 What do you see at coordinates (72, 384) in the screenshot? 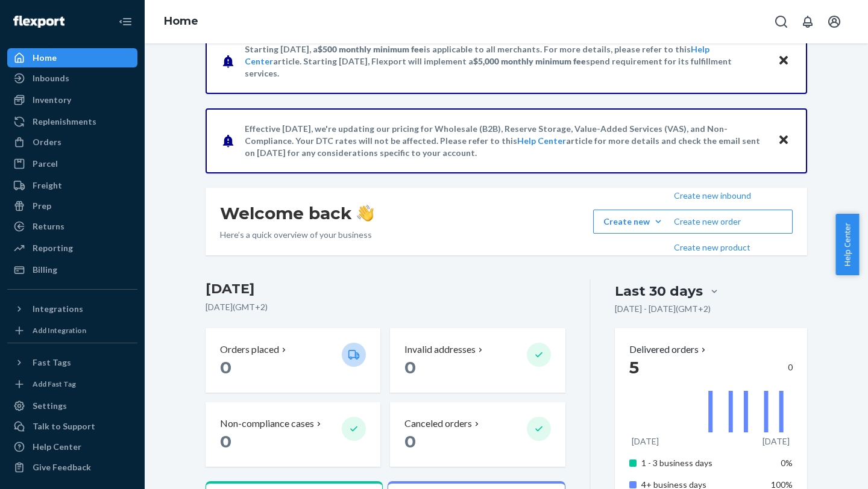
I see `a: Add Fast Tag` at bounding box center [72, 384].